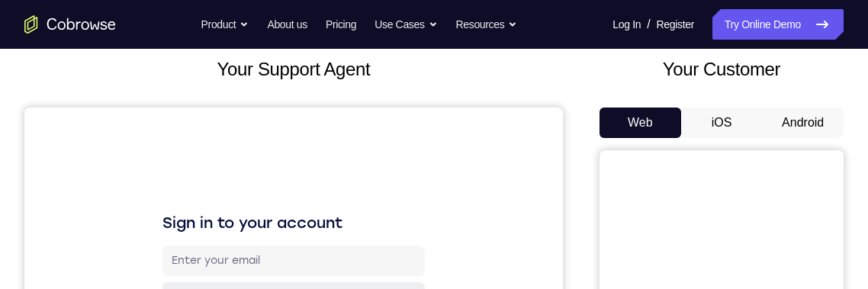 The height and width of the screenshot is (289, 868). Describe the element at coordinates (341, 24) in the screenshot. I see `a: Pricing` at that location.